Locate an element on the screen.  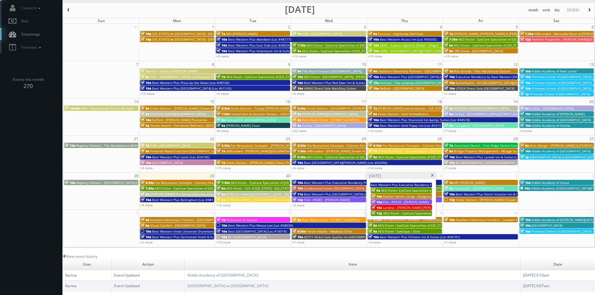
span: CBRE - Capital Logistics Center - Bldg 6 is located at coordinates (409, 45).